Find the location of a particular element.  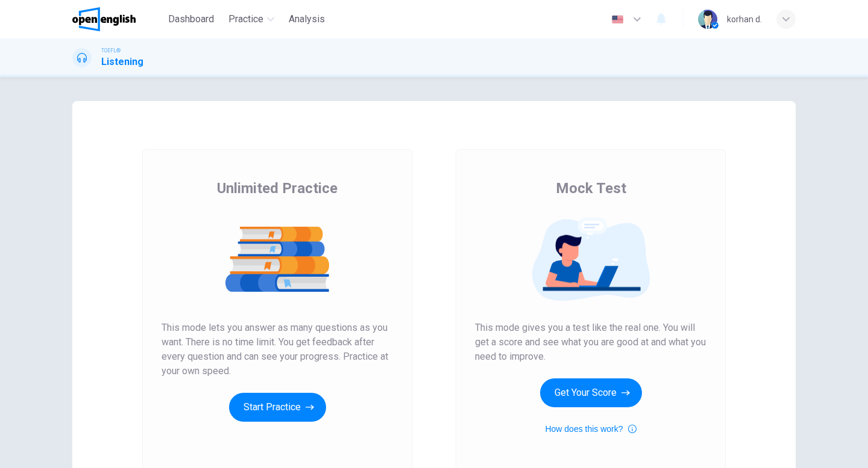

a: Analysis is located at coordinates (306, 19).